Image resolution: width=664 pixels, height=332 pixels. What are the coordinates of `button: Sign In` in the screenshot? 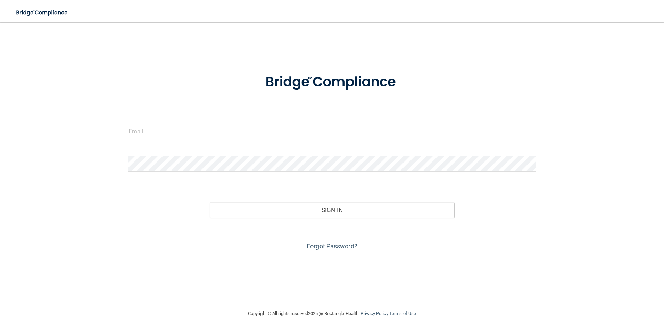 It's located at (332, 210).